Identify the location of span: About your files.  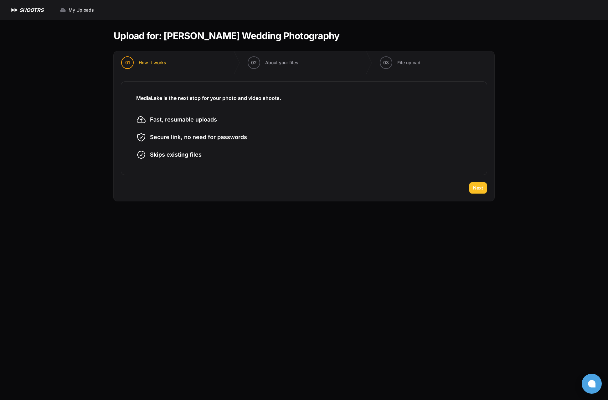
(282, 63).